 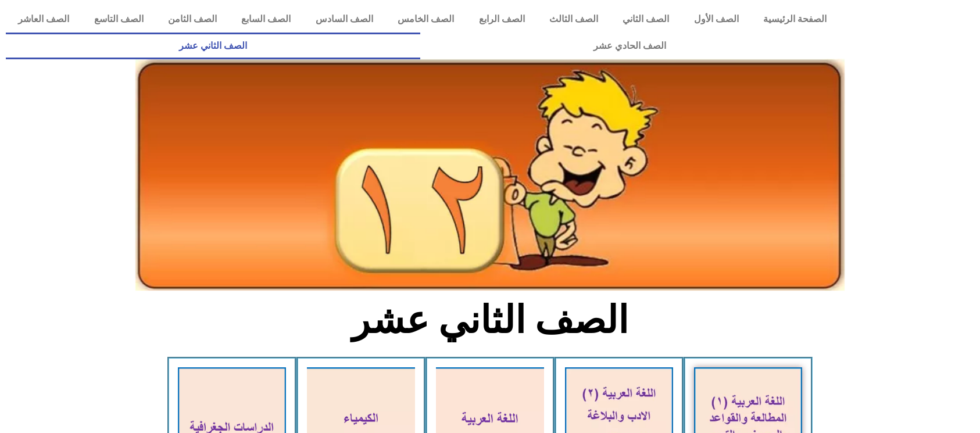 What do you see at coordinates (118, 19) in the screenshot?
I see `a: الصف التاسع` at bounding box center [118, 19].